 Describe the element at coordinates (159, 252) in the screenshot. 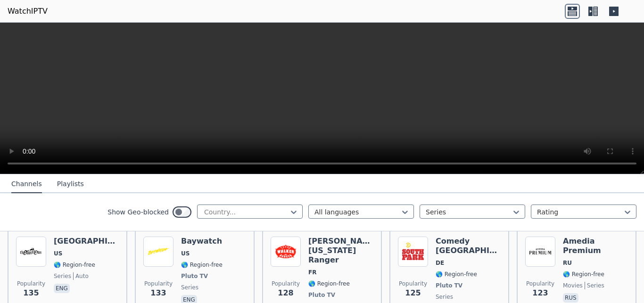

I see `img: Baywatch` at that location.